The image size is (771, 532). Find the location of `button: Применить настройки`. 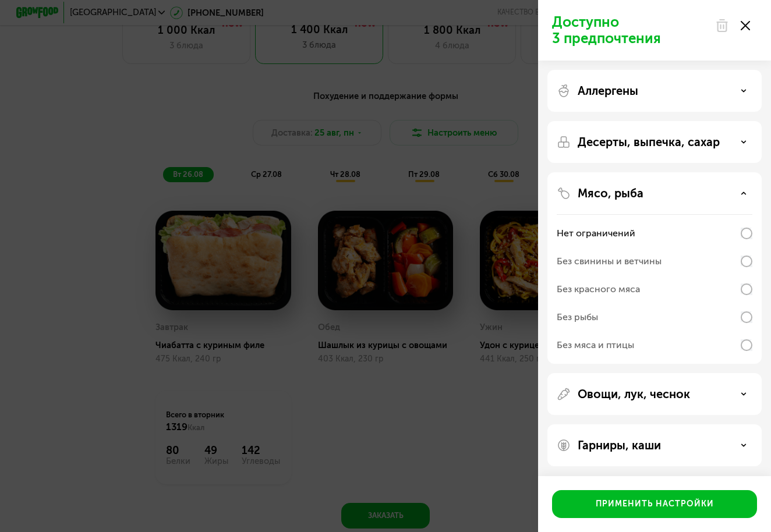

button: Применить настройки is located at coordinates (654, 504).